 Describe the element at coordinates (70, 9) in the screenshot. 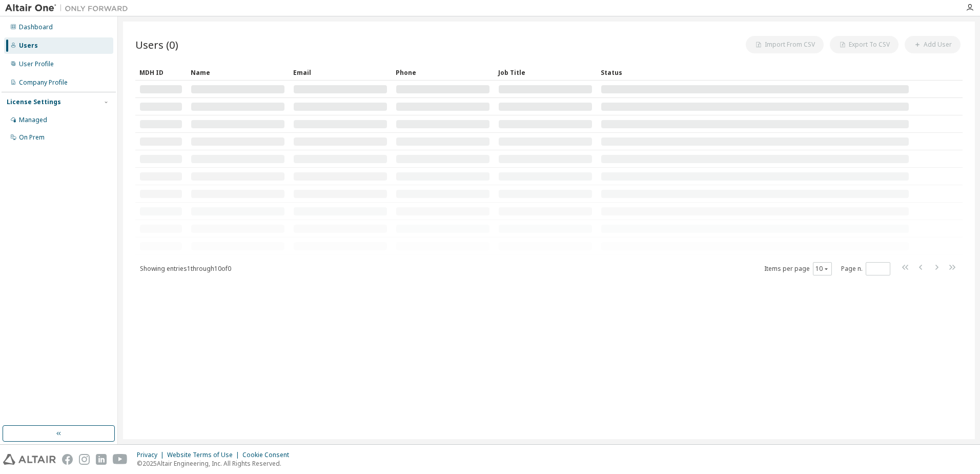

I see `img: Altair One` at that location.